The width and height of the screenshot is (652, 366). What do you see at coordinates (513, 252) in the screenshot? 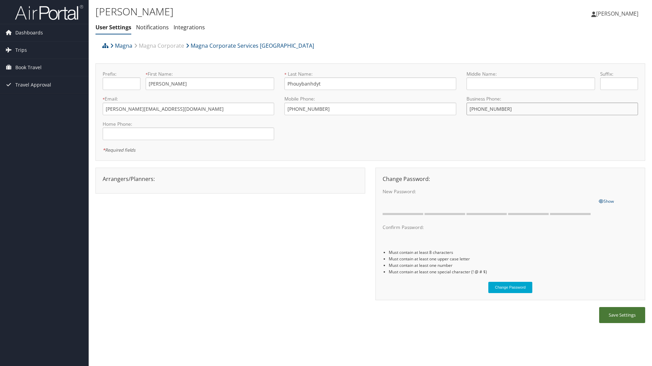
I see `li: Must contain at least 8 characters` at bounding box center [513, 252].